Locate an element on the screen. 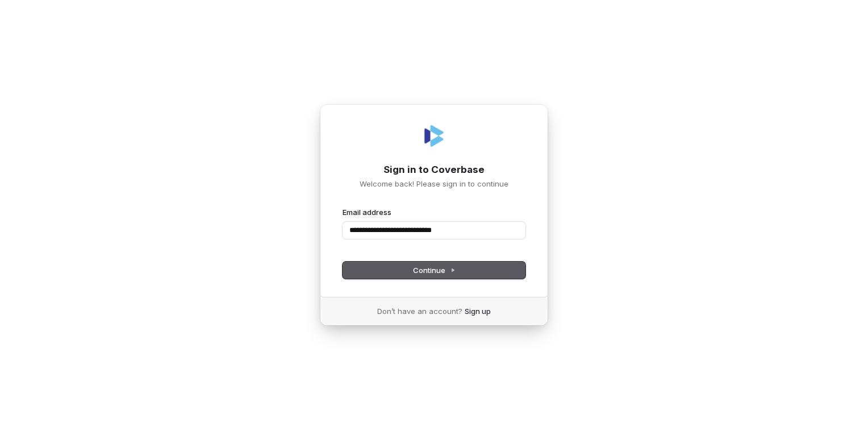  a: Sign up is located at coordinates (478, 311).